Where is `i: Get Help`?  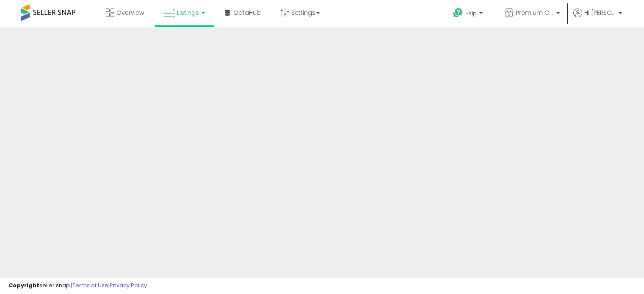 i: Get Help is located at coordinates (458, 13).